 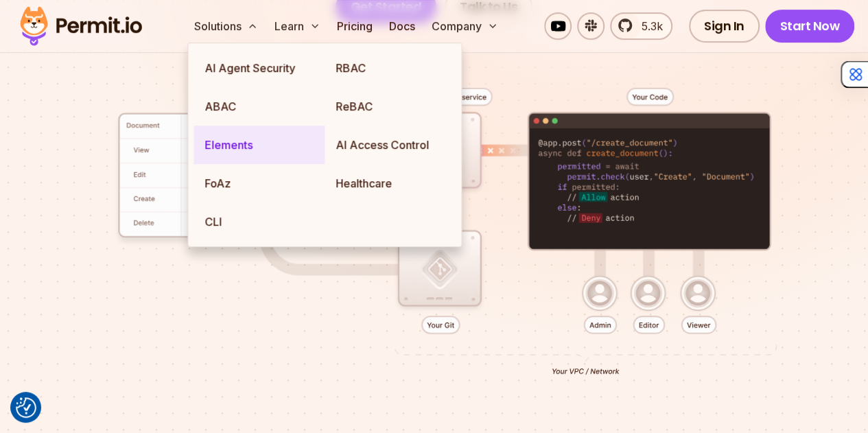 I want to click on button: Learn, so click(x=297, y=26).